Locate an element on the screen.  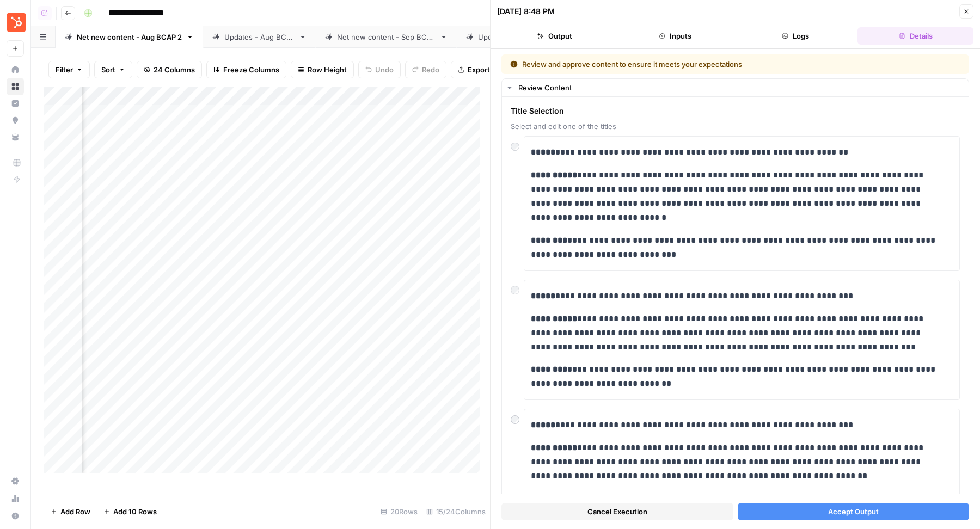
img: Blog Content Action Plan Logo is located at coordinates (16, 22).